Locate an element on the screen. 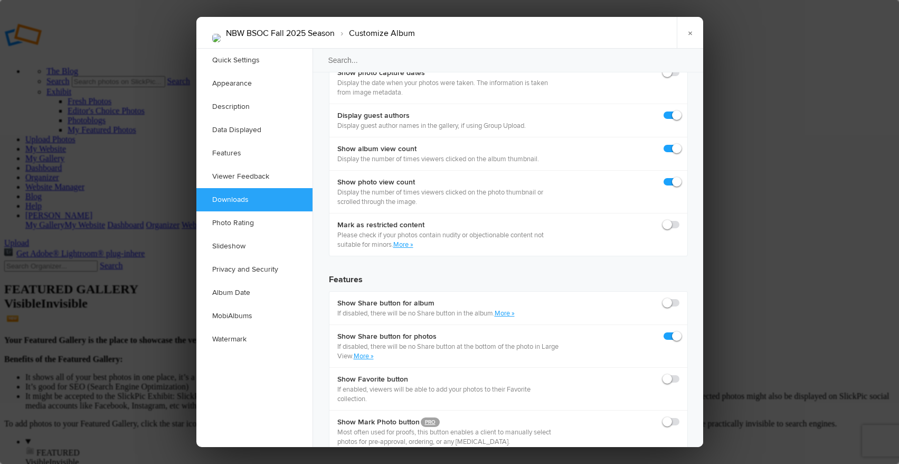 This screenshot has height=464, width=899. img: NBW_BSOC_V_IKE-14.jpg is located at coordinates (216, 38).